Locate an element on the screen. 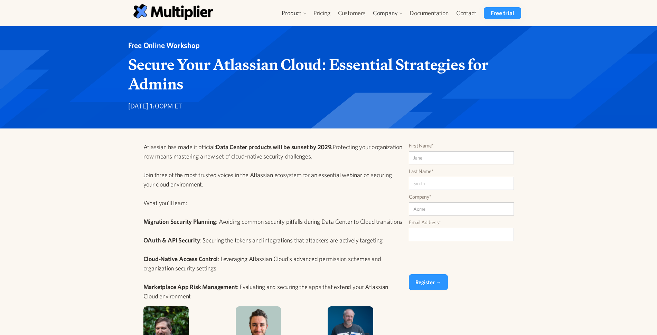 Image resolution: width=657 pixels, height=335 pixels. input: Jane is located at coordinates (461, 158).